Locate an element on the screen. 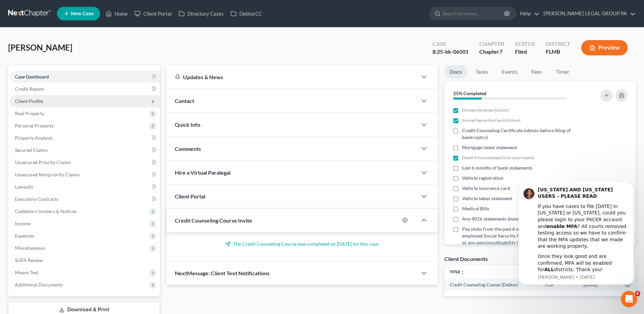  span: 6 is located at coordinates (638, 294).